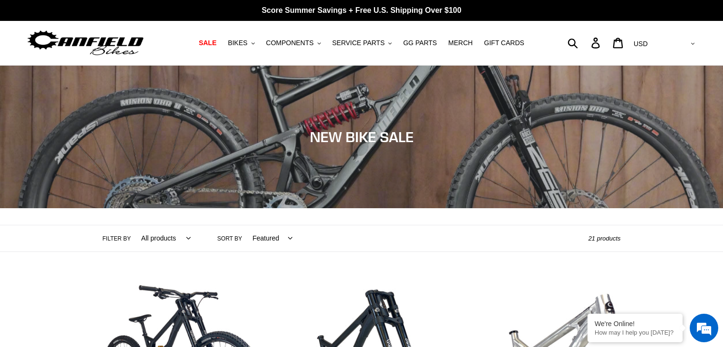 The image size is (723, 347). Describe the element at coordinates (420, 43) in the screenshot. I see `a: GG PARTS` at that location.